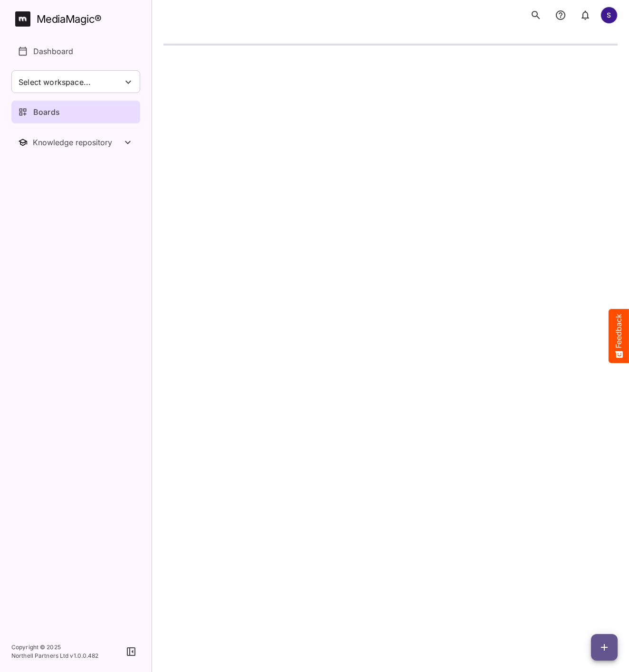 Image resolution: width=629 pixels, height=672 pixels. I want to click on p: Dashboard, so click(53, 51).